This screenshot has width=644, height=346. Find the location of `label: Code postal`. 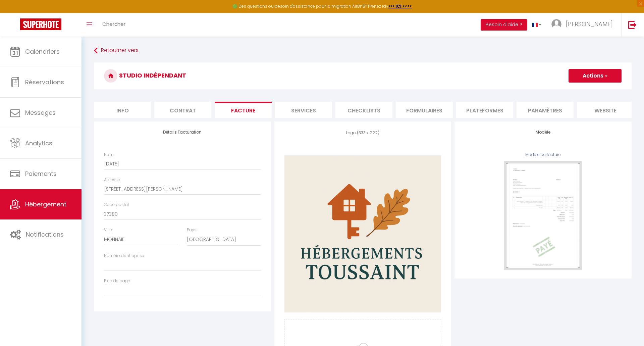

label: Code postal is located at coordinates (116, 204).